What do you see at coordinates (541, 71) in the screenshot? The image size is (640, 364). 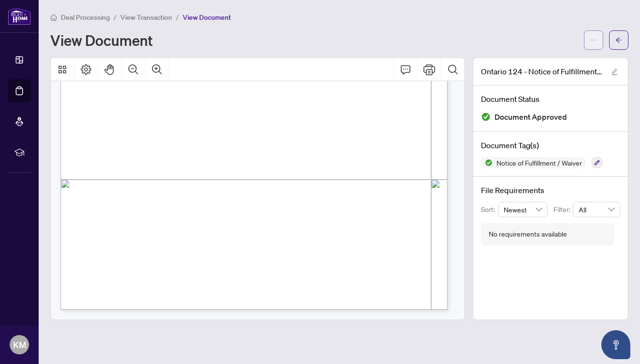 I see `span: Ontario 124 - Notice of Fulfillment of Condition-2-2 1 1.pdf` at bounding box center [541, 71].